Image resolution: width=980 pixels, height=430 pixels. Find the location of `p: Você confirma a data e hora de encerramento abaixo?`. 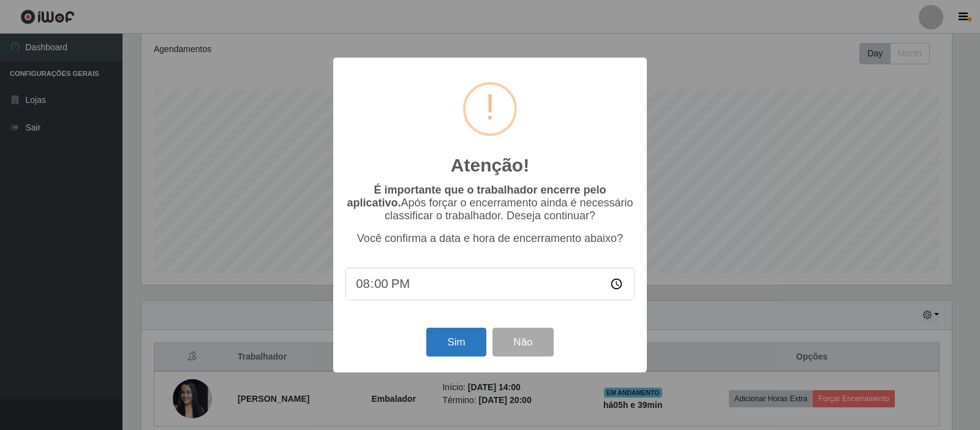

p: Você confirma a data e hora de encerramento abaixo? is located at coordinates (490, 238).